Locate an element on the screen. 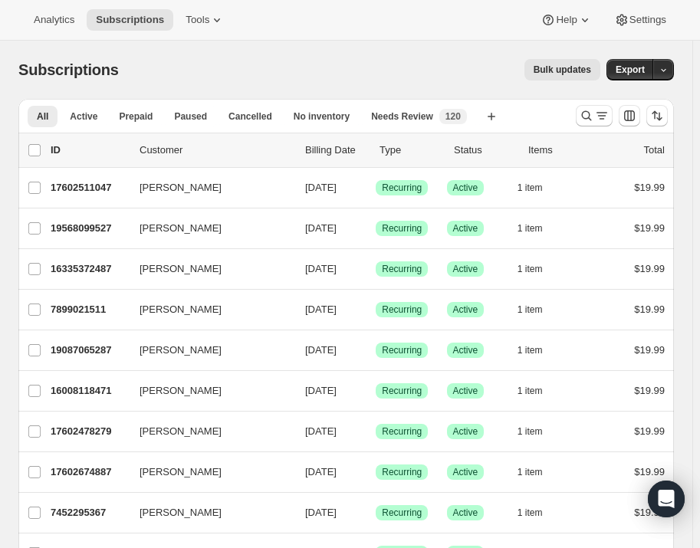  button: Export is located at coordinates (630, 70).